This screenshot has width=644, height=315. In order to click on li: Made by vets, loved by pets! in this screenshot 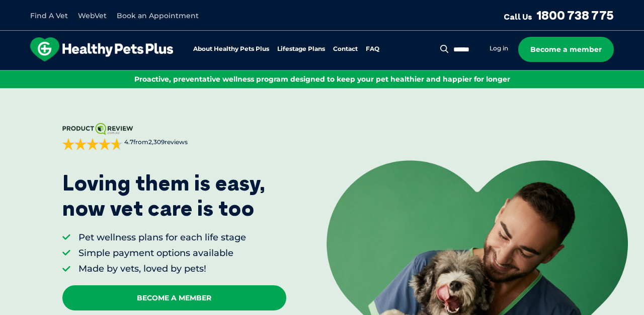, I will do `click(162, 268)`.